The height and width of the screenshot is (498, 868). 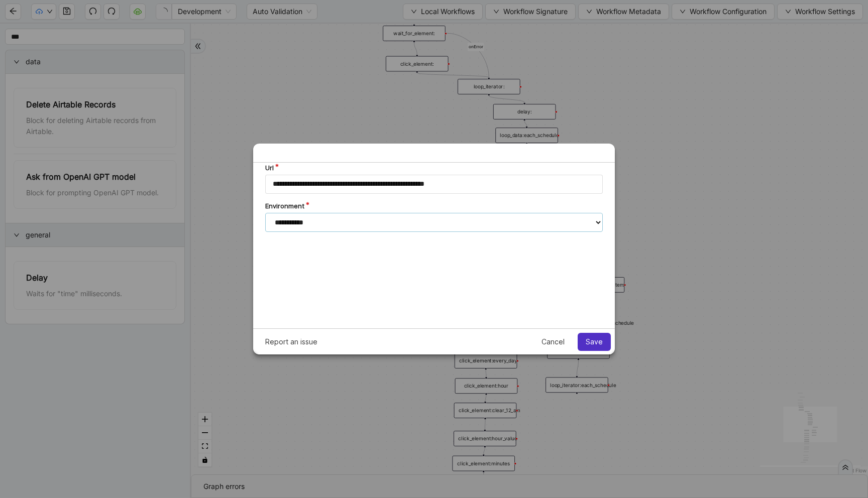 I want to click on button: Cancel, so click(x=553, y=341).